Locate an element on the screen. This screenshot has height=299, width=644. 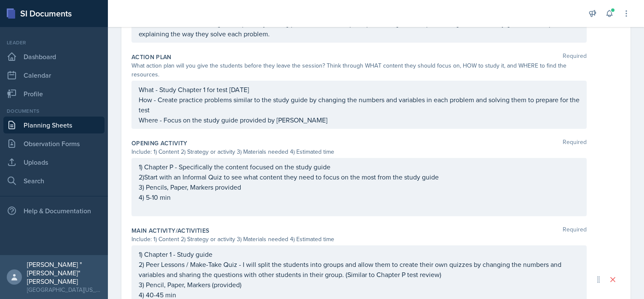
p: 3) Pencil, Paper, Markers (provided) is located at coordinates (359, 284).